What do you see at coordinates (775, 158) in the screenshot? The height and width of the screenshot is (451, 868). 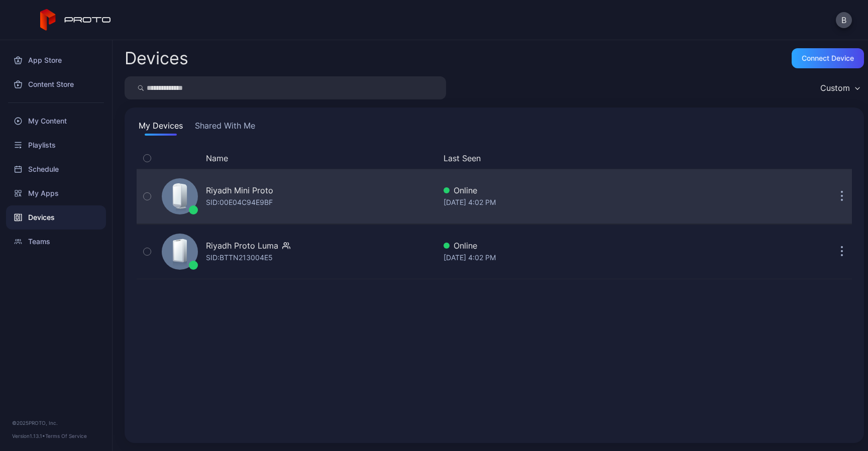 I see `div: Update Device` at bounding box center [775, 158].